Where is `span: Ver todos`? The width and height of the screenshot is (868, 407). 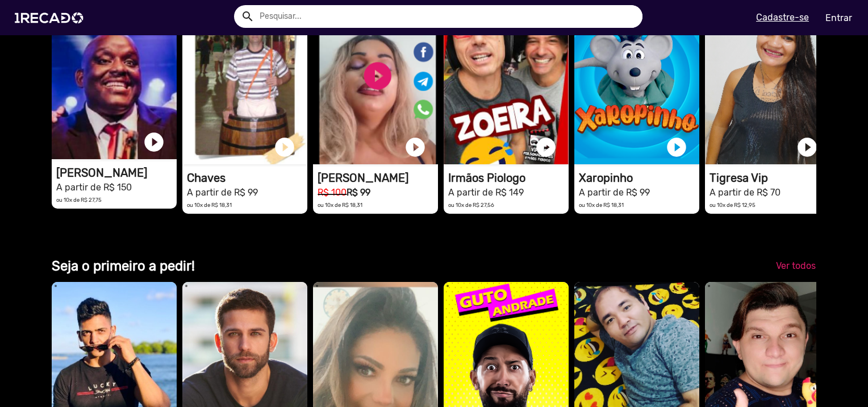 span: Ver todos is located at coordinates (796, 266).